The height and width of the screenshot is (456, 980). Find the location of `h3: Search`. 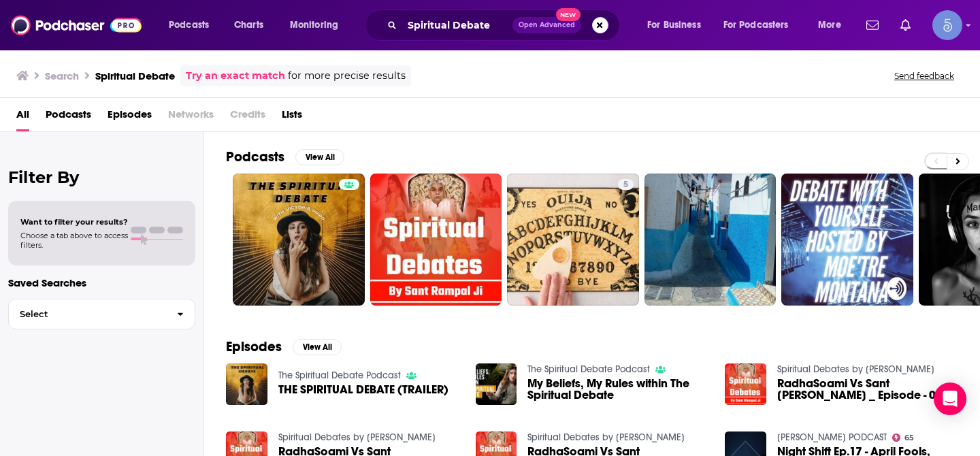

h3: Search is located at coordinates (62, 75).